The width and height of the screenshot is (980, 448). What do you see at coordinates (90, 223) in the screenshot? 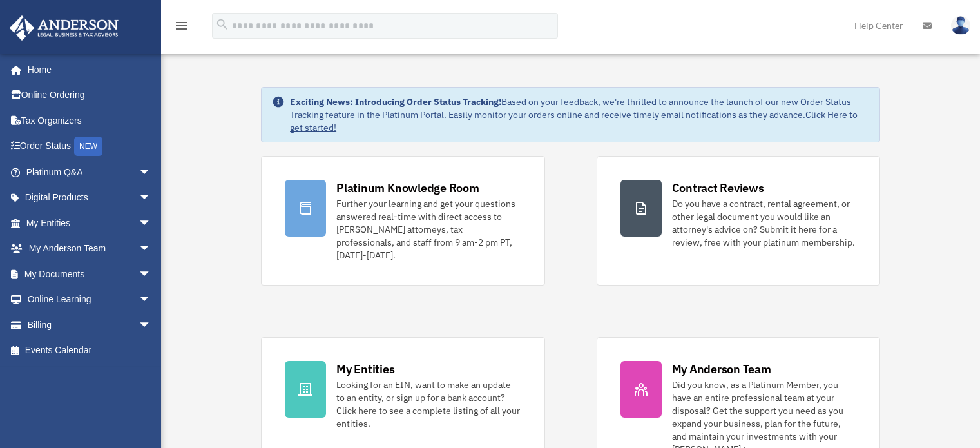
I see `a: My Entitiesarrow_drop_down` at bounding box center [90, 223].